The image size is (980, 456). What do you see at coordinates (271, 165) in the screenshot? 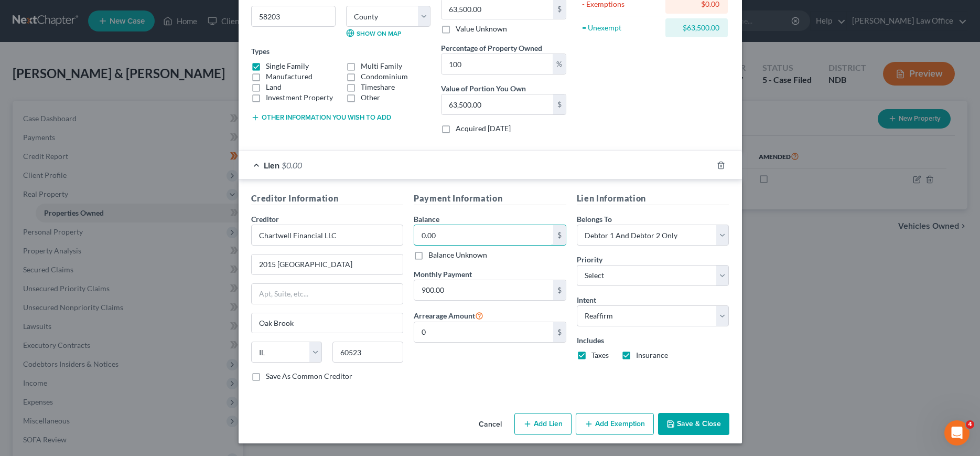
I see `span: Lien` at bounding box center [271, 165].